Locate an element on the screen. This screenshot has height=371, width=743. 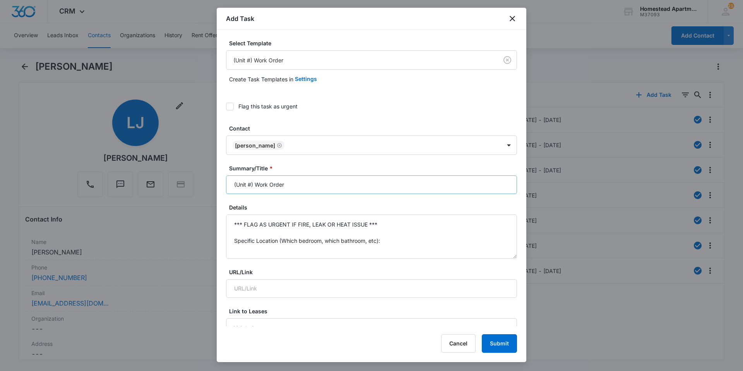
input: Summary/Title is located at coordinates (371, 184).